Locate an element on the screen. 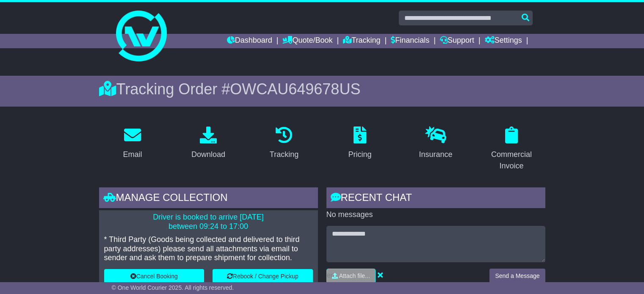 This screenshot has height=294, width=644. p: No messages is located at coordinates (436, 215).